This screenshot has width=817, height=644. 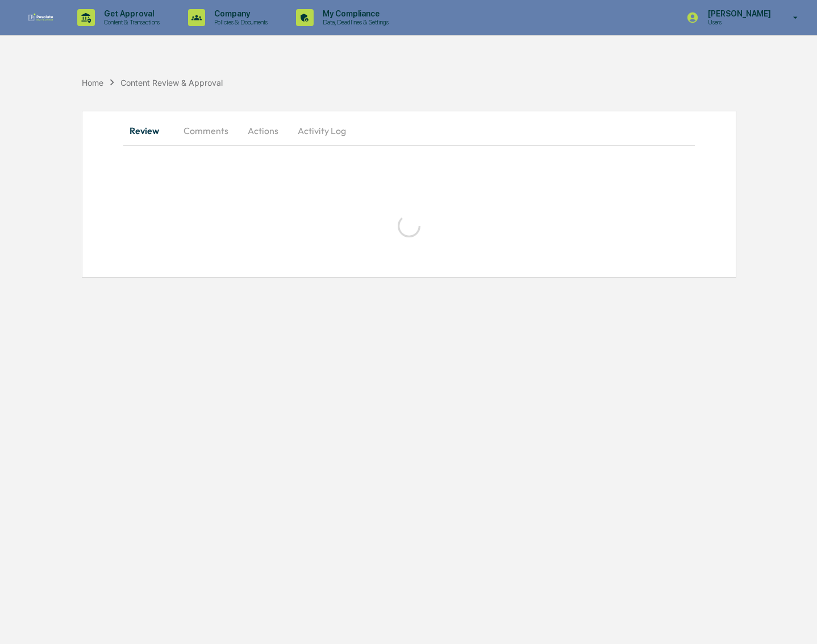 I want to click on p: Content & Transactions, so click(x=130, y=22).